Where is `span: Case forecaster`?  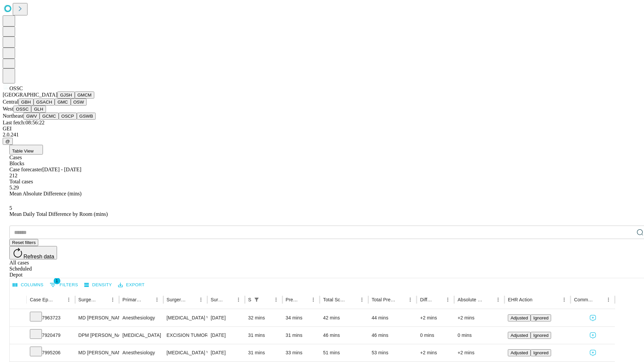 span: Case forecaster is located at coordinates (26, 169).